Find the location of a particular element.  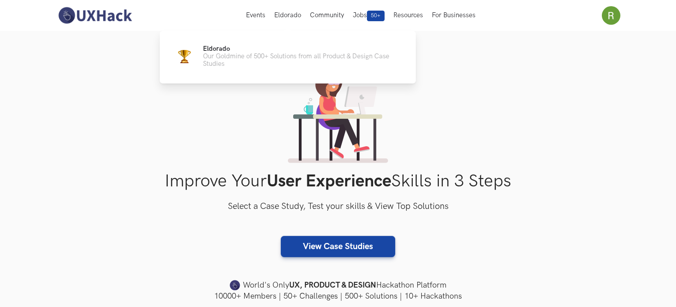

img: Your profile pic is located at coordinates (611, 15).